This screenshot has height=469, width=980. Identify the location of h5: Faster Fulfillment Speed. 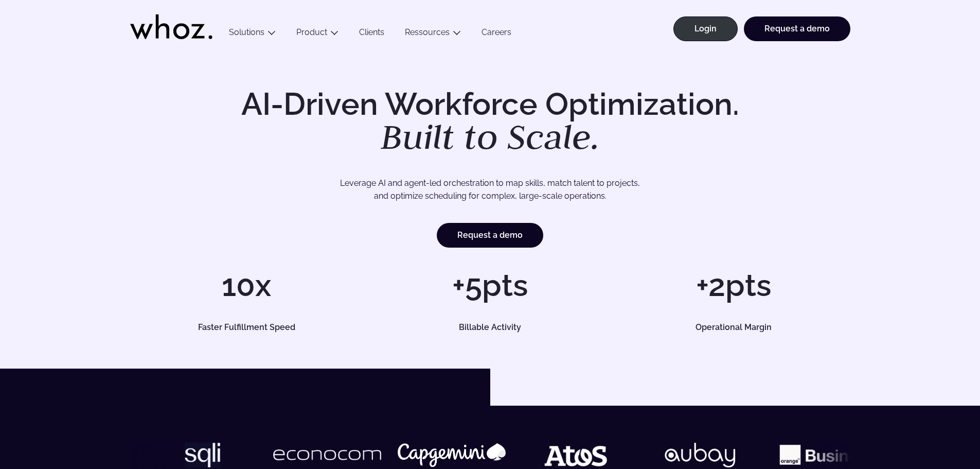
(246, 327).